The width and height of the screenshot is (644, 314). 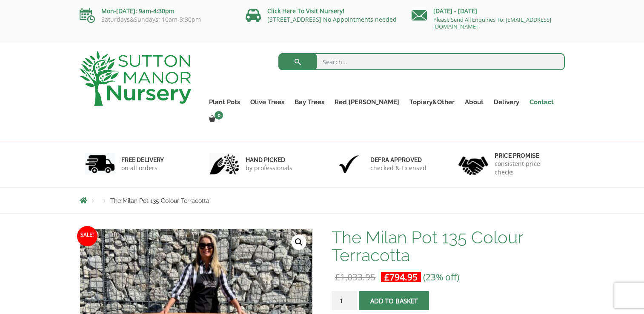 I want to click on h6: Price promise, so click(x=527, y=156).